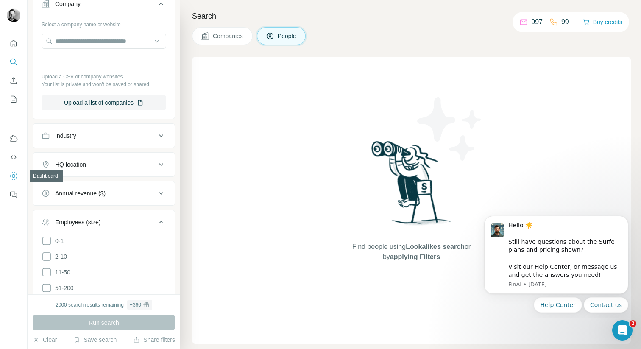 The image size is (641, 349). I want to click on img: Profile image for FinAI, so click(26, 22).